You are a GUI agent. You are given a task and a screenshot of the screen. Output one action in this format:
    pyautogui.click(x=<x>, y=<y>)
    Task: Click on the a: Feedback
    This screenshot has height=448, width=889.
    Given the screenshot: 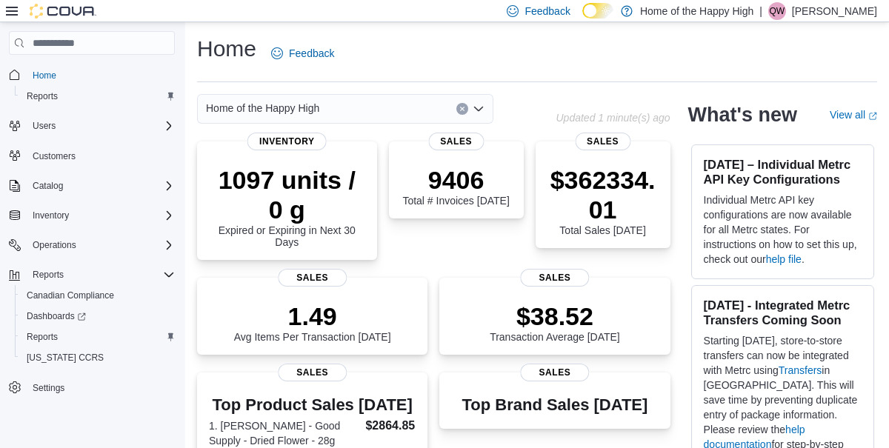 What is the action you would take?
    pyautogui.click(x=302, y=53)
    